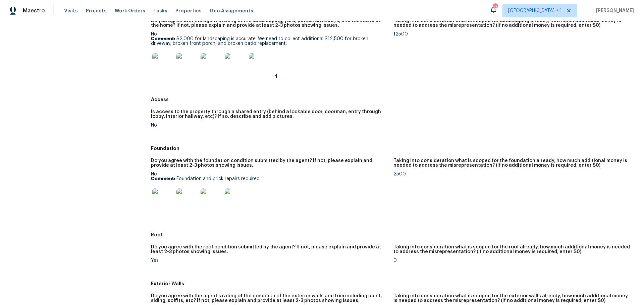 The height and width of the screenshot is (305, 644). Describe the element at coordinates (71, 11) in the screenshot. I see `span: Visits` at that location.